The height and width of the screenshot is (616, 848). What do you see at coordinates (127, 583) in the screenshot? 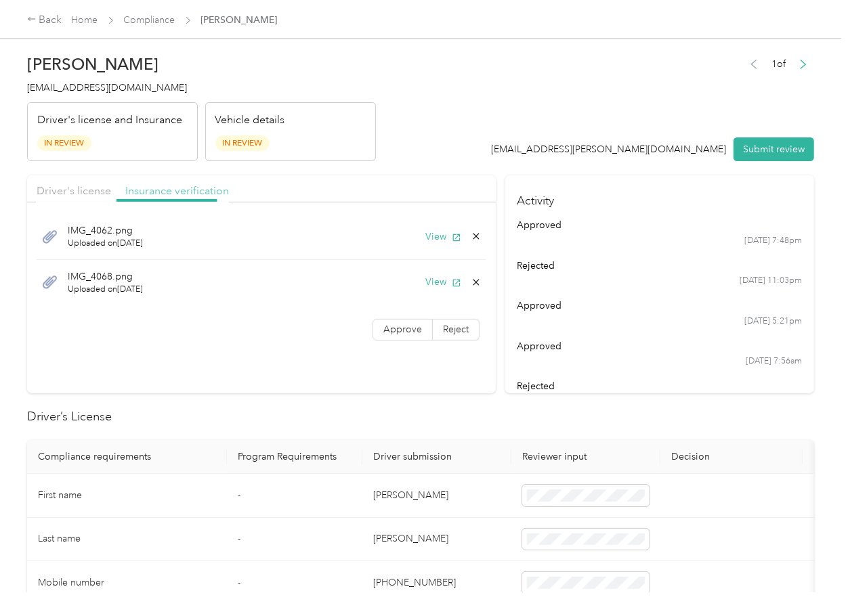
I see `td: Mobile number` at bounding box center [127, 583].